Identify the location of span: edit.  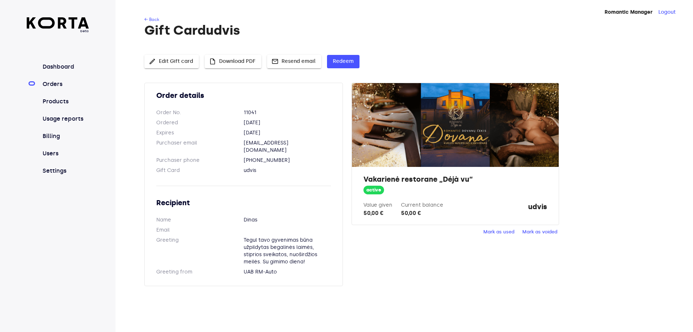
(152, 61).